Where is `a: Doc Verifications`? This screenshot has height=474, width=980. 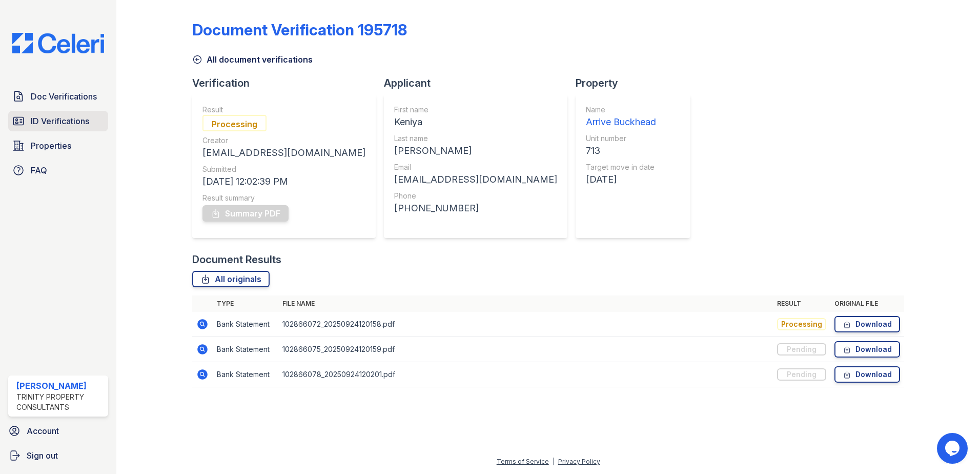 a: Doc Verifications is located at coordinates (58, 97).